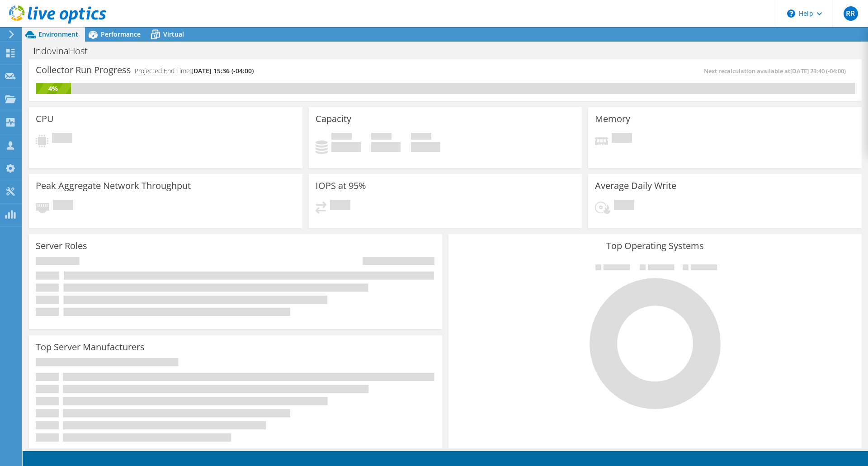  What do you see at coordinates (636, 186) in the screenshot?
I see `h3: Average Daily Write` at bounding box center [636, 186].